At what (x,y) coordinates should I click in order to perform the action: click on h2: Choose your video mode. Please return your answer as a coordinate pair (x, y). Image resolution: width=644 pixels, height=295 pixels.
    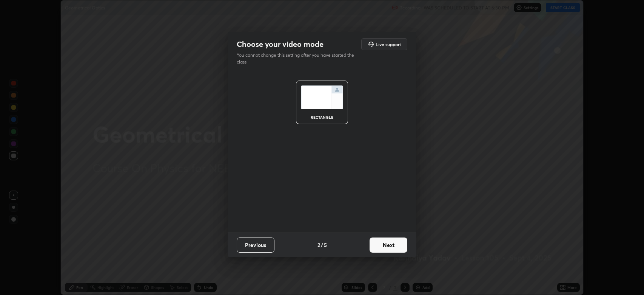
    Looking at the image, I should click on (280, 44).